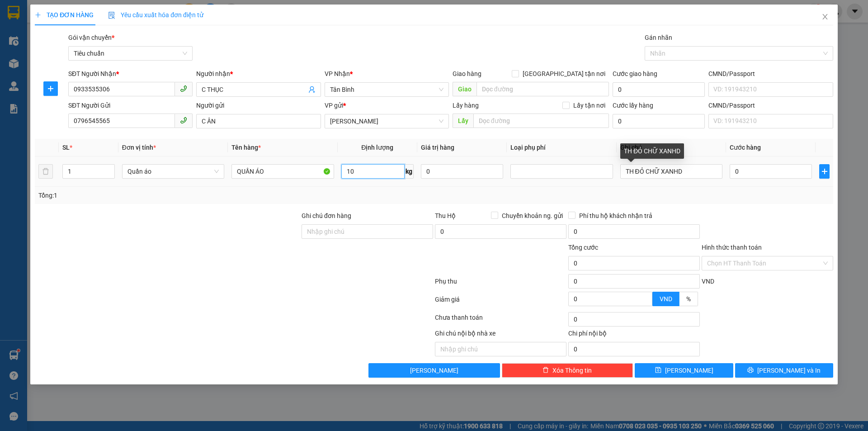 Image resolution: width=868 pixels, height=431 pixels. Describe the element at coordinates (326, 216) in the screenshot. I see `label: Ghi chú đơn hàng` at that location.